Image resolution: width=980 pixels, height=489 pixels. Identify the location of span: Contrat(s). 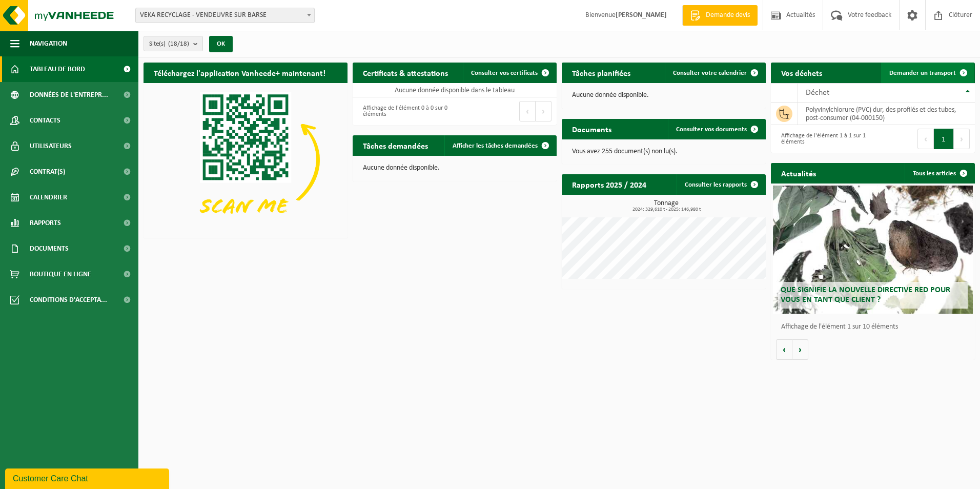
(48, 172).